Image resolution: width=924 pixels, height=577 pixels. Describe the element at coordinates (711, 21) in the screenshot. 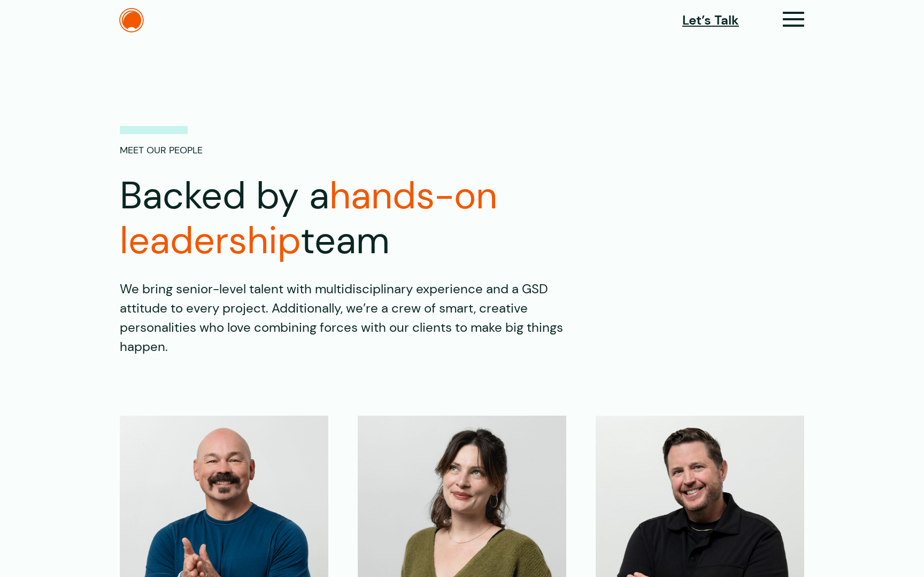

I see `a: Let’s Talk` at that location.